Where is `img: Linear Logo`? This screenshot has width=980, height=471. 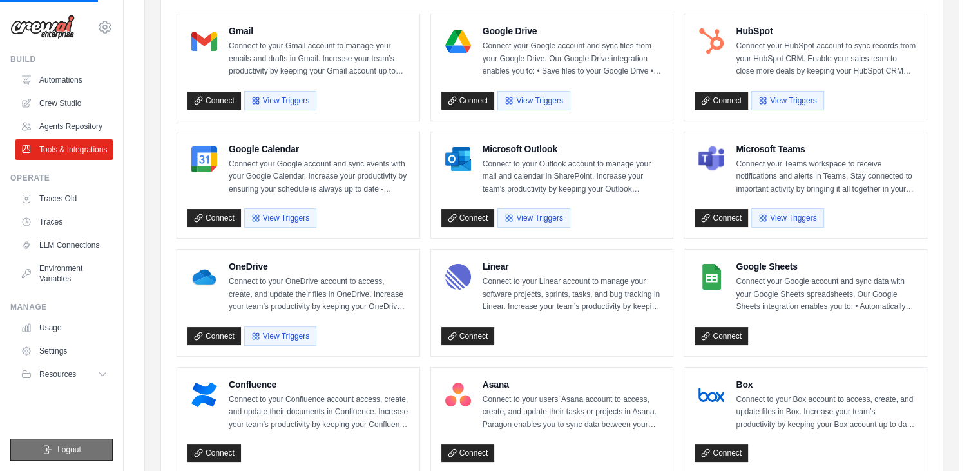 img: Linear Logo is located at coordinates (458, 276).